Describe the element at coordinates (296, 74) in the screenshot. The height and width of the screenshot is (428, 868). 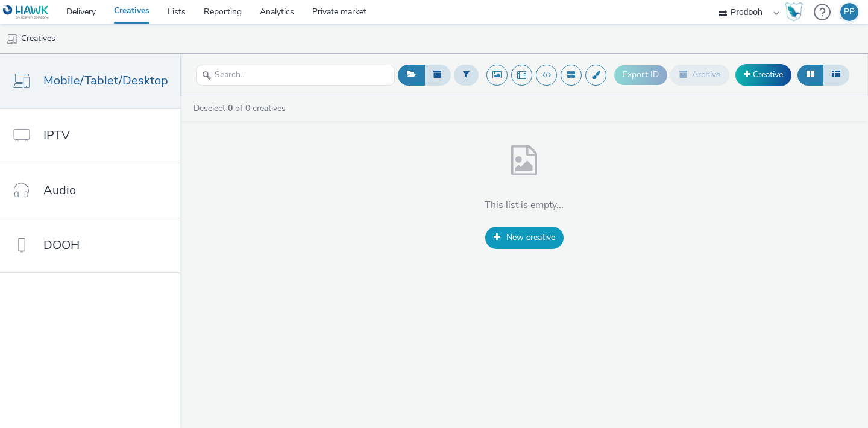
I see `input: Search...` at that location.